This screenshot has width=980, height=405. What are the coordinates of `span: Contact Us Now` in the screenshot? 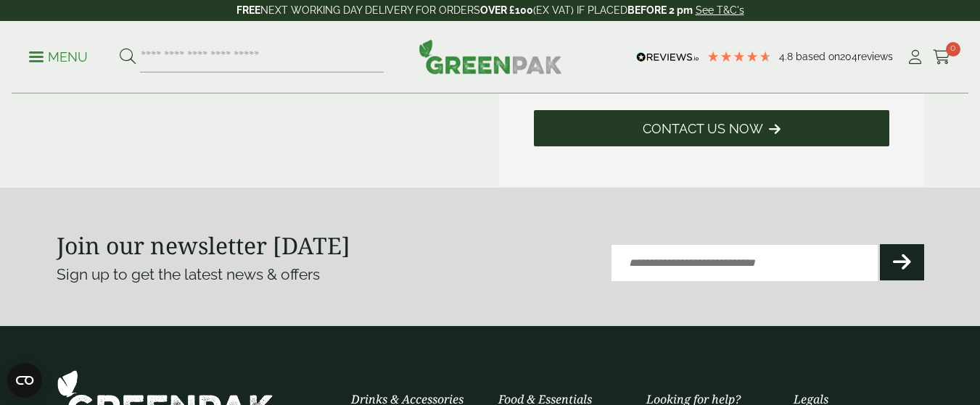 It's located at (703, 129).